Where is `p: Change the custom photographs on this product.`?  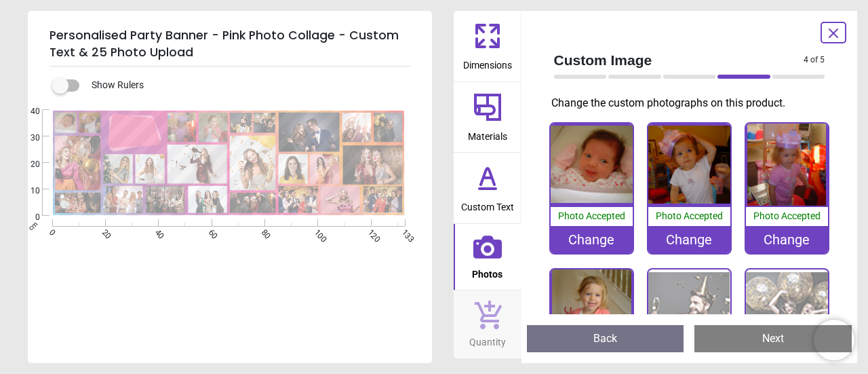 p: Change the custom photographs on this product. is located at coordinates (694, 103).